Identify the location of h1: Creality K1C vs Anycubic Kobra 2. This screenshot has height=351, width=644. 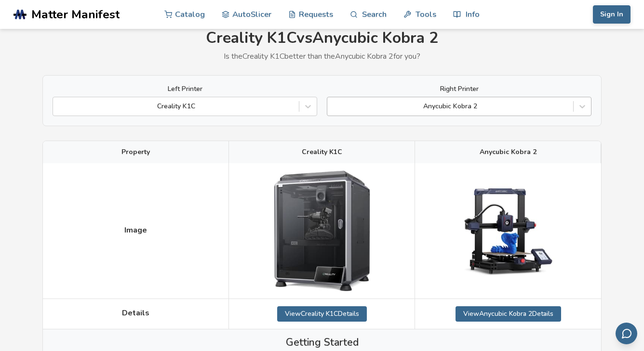
(322, 38).